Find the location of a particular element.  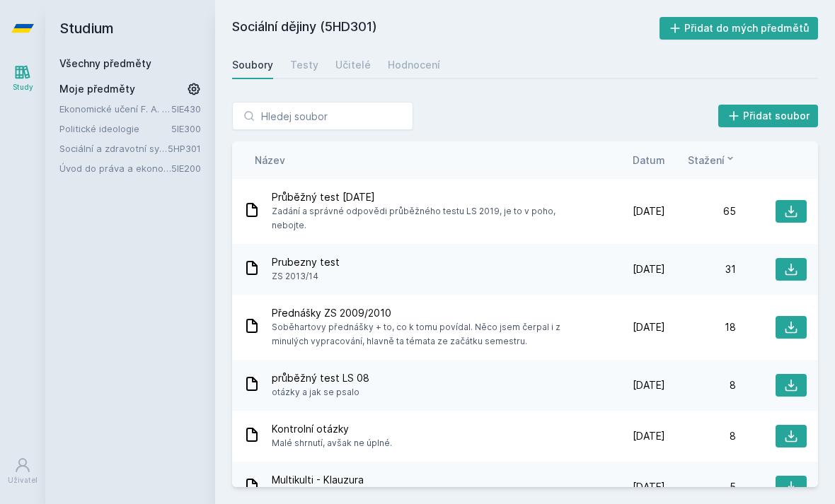

button: Přidat soubor is located at coordinates (769, 116).